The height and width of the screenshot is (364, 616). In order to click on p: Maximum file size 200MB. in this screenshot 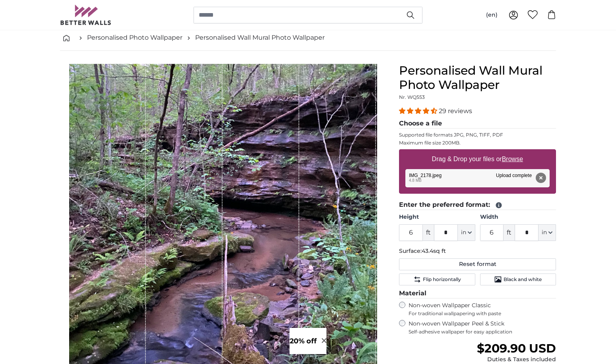, I will do `click(477, 143)`.